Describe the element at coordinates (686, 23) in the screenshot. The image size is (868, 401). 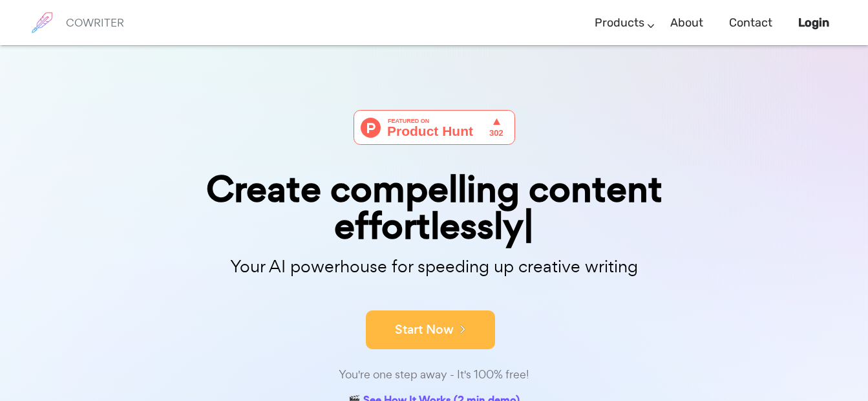
I see `a: About` at that location.